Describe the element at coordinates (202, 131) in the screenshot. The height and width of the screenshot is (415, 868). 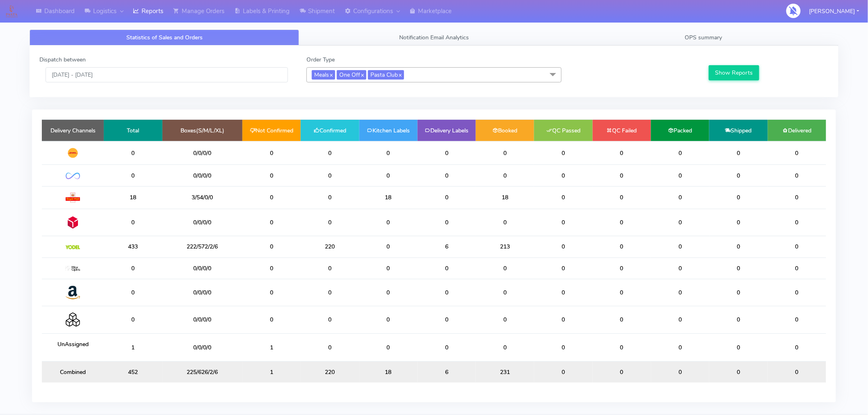
I see `td: Boxes(S/M/L/XL)` at that location.